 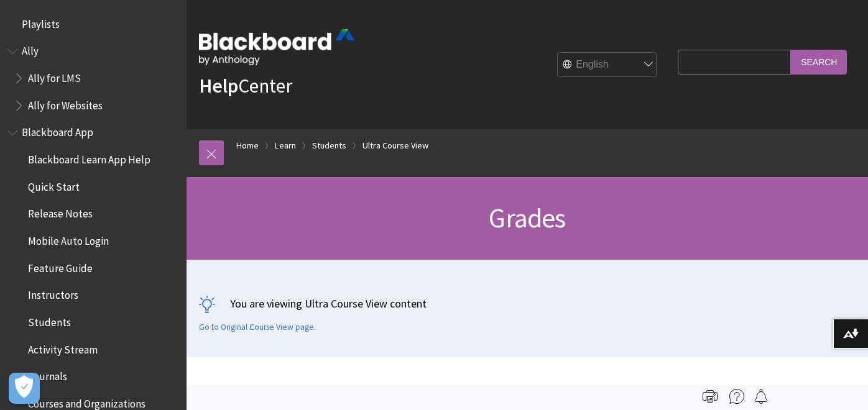 What do you see at coordinates (40, 22) in the screenshot?
I see `span: Playlists` at bounding box center [40, 22].